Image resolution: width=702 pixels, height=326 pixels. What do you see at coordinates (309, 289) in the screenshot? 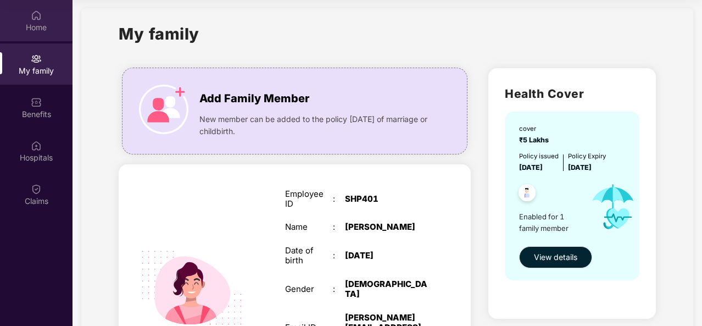
I see `div: Gender` at bounding box center [309, 289].